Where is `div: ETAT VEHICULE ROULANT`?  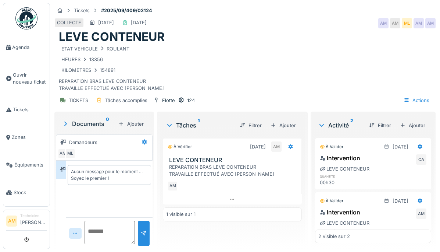 div: ETAT VEHICULE ROULANT is located at coordinates (95, 49).